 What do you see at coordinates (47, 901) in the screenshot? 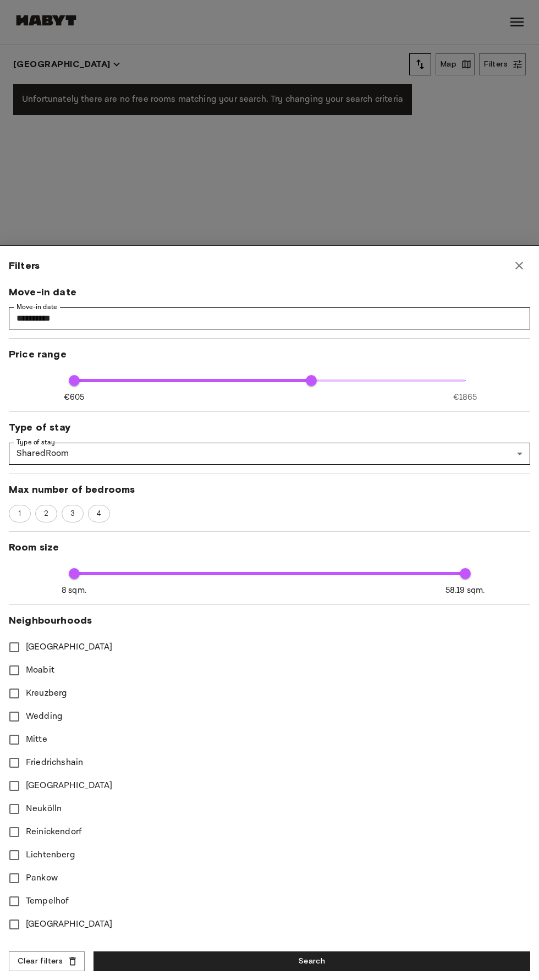
I see `span: Tempelhof` at bounding box center [47, 901].